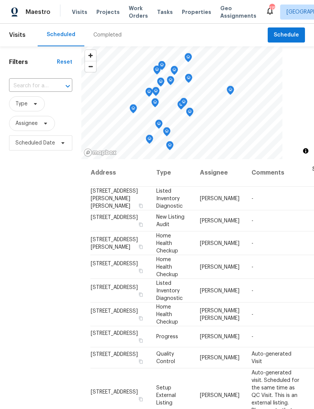 The width and height of the screenshot is (314, 409). I want to click on th: Comments, so click(275, 173).